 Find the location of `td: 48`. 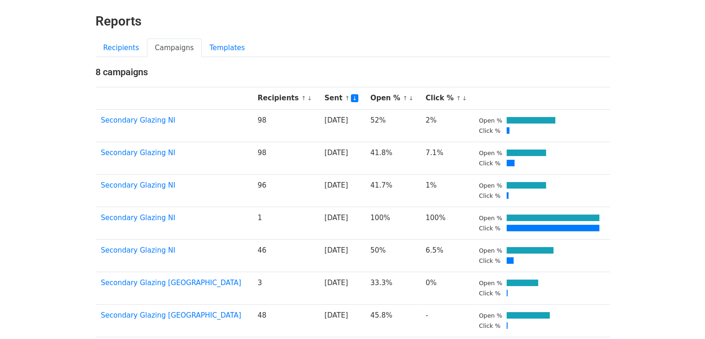

td: 48 is located at coordinates (286, 320).